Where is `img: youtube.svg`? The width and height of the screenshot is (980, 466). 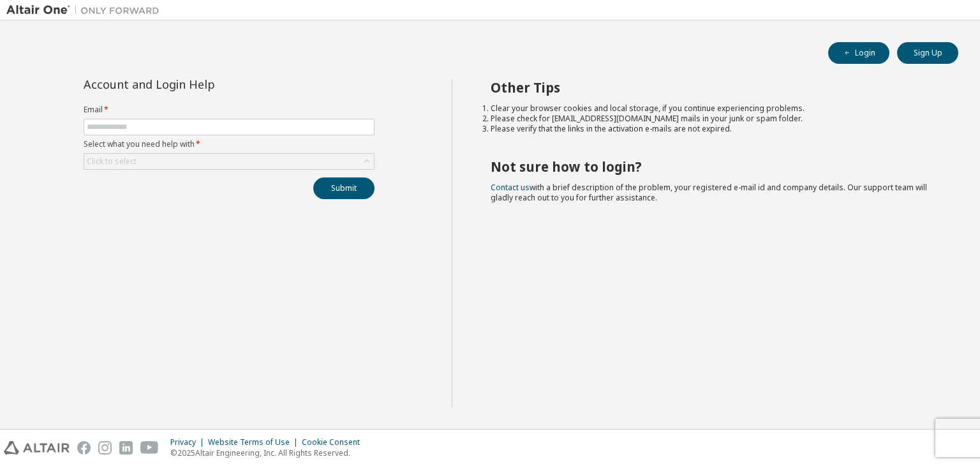
img: youtube.svg is located at coordinates (149, 448).